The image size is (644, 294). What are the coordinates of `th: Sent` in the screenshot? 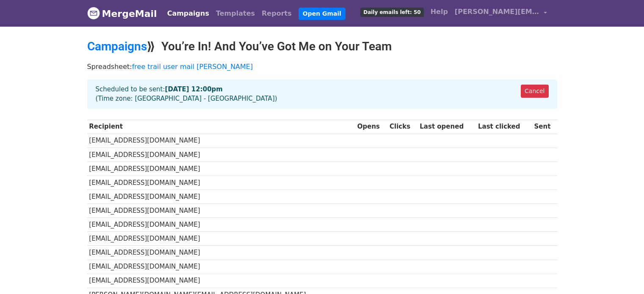 It's located at (544, 127).